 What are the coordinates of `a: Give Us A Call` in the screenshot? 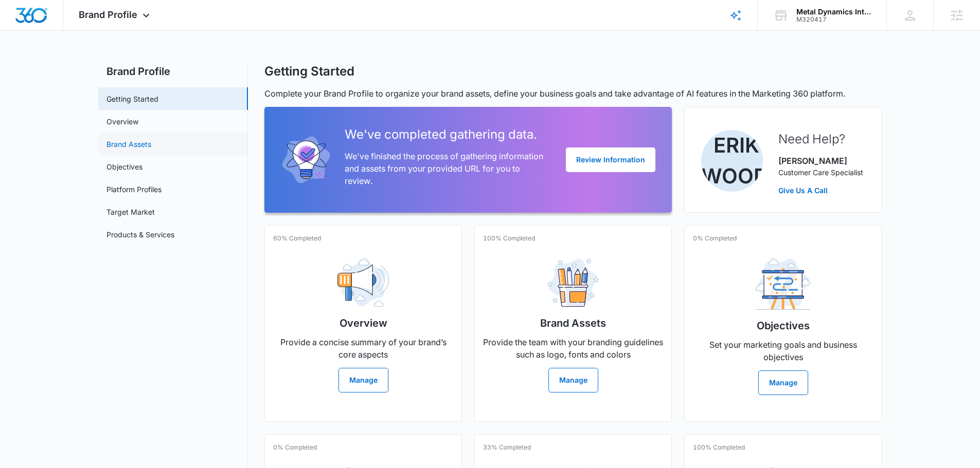 It's located at (820, 190).